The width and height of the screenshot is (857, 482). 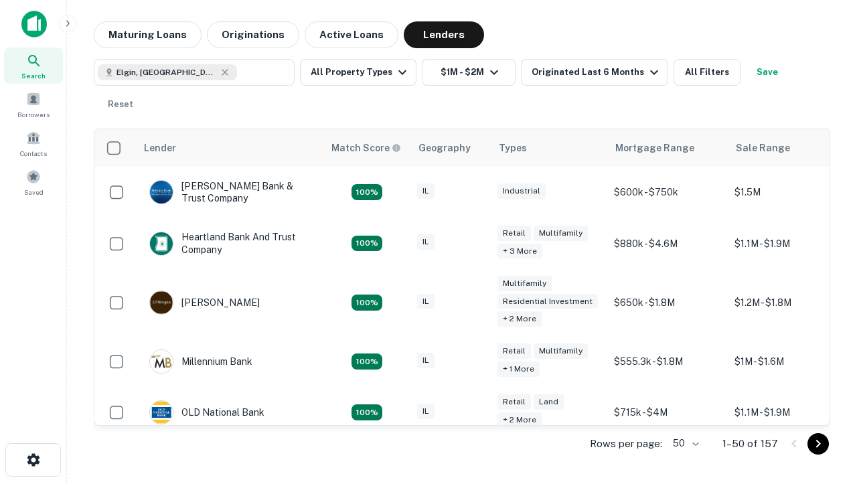 What do you see at coordinates (367, 413) in the screenshot?
I see `div: Matching Properties: 22, hasApolloMatch: undefined` at bounding box center [367, 413].